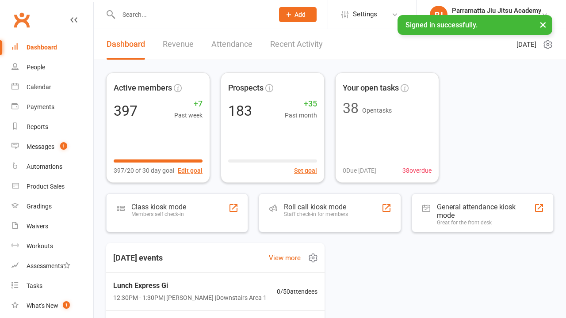 This screenshot has height=318, width=566. I want to click on div: Automations, so click(44, 167).